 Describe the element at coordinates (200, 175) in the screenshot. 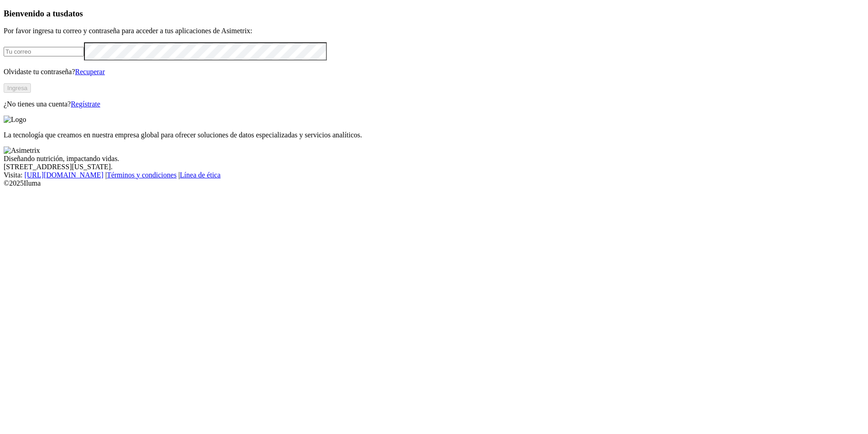

I see `a: Línea de ética` at that location.